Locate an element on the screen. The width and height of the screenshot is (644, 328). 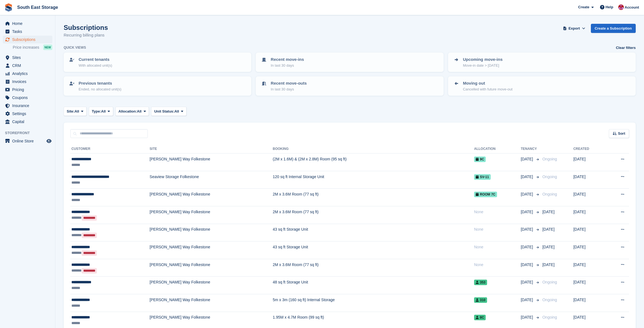
span: Create is located at coordinates (583, 7).